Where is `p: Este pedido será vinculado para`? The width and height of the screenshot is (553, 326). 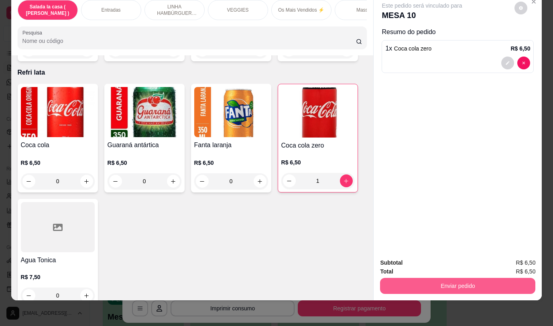 p: Este pedido será vinculado para is located at coordinates (422, 6).